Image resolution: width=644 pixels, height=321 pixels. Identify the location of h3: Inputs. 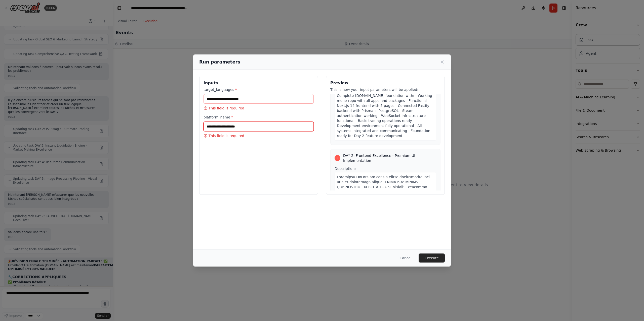
(258, 83).